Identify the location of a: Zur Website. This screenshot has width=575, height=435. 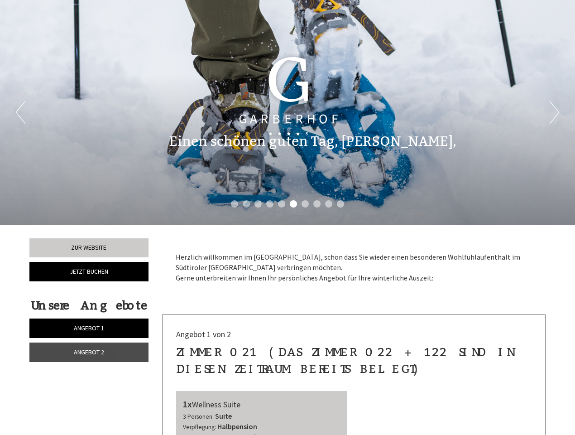
(89, 248).